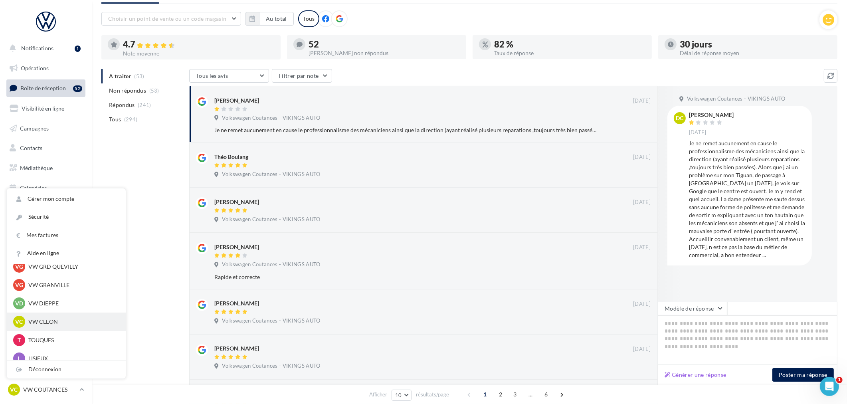 The height and width of the screenshot is (404, 847). Describe the element at coordinates (115, 119) in the screenshot. I see `span: Tous` at that location.